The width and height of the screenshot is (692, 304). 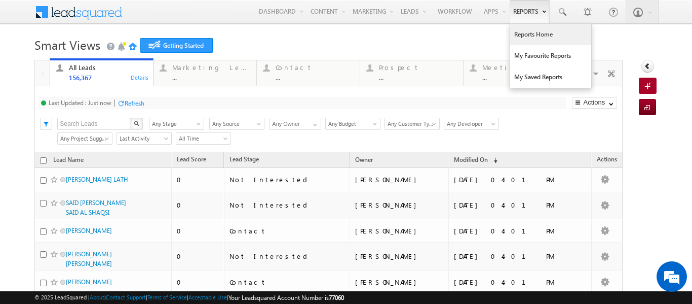 What do you see at coordinates (202, 138) in the screenshot?
I see `span: All Time` at bounding box center [202, 138].